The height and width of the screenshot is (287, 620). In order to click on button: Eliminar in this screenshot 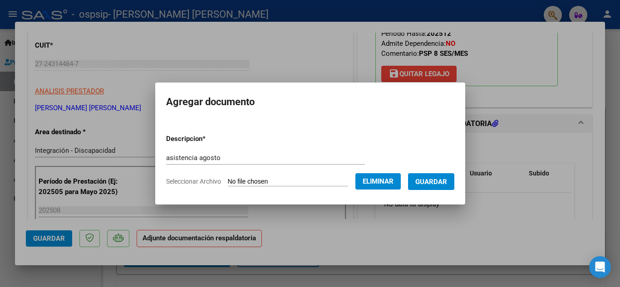, I will do `click(378, 182)`.